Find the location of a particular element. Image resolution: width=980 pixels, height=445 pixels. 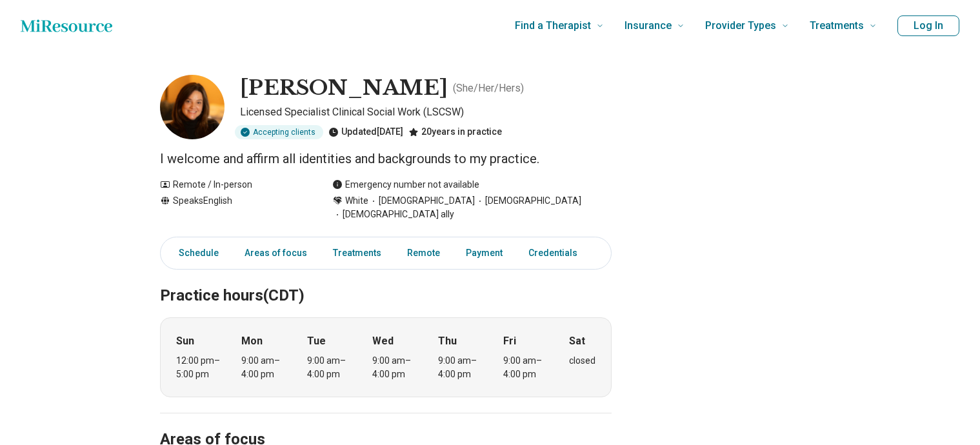

a: Remote is located at coordinates (423, 253).